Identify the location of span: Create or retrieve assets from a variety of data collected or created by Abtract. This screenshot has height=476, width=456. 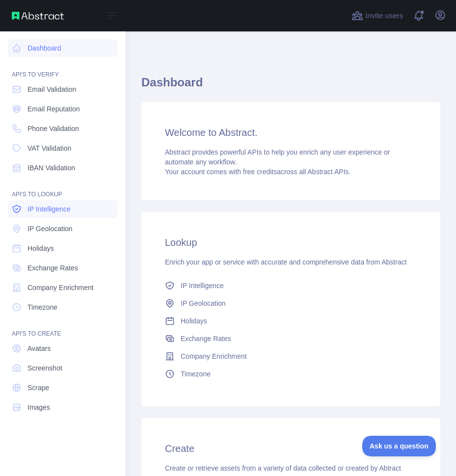
(283, 469).